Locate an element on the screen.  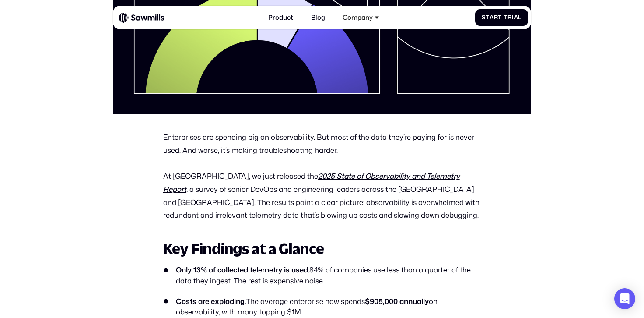
strong: Costs are exploding. is located at coordinates (211, 301).